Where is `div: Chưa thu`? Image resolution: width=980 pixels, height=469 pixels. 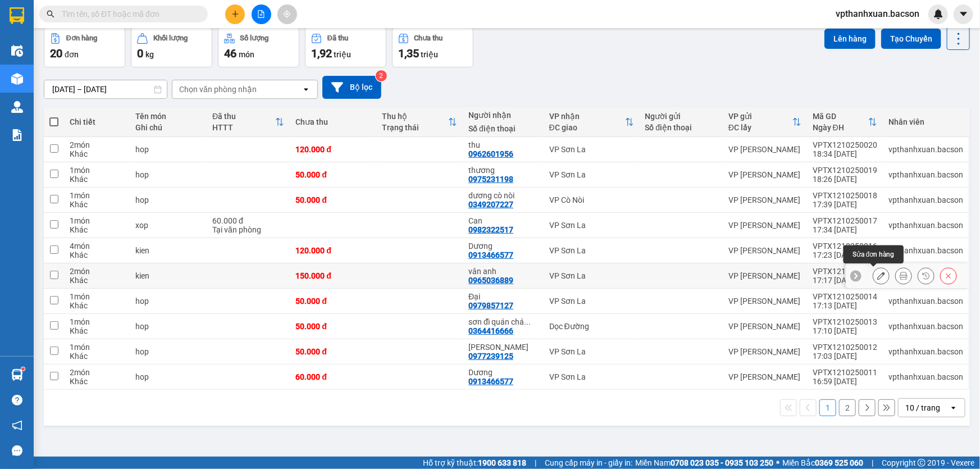
div: Chưa thu is located at coordinates (428, 38).